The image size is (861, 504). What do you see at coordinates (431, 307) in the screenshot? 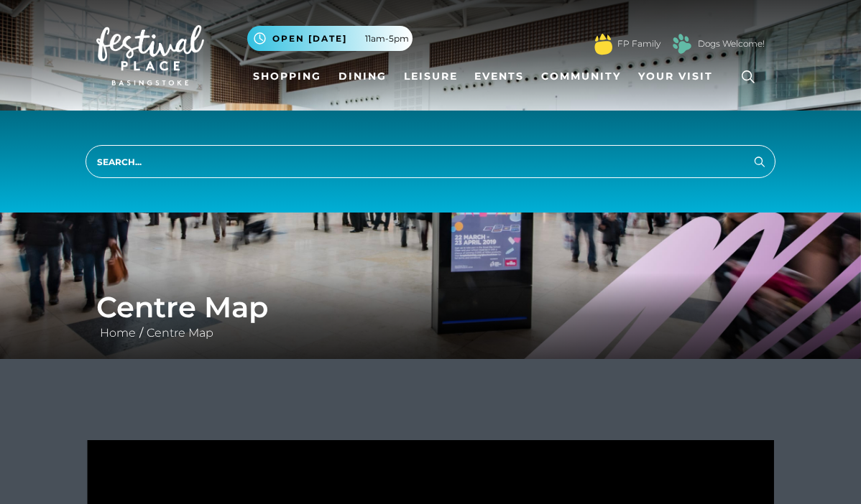
I see `h1: Centre Map` at bounding box center [431, 307].